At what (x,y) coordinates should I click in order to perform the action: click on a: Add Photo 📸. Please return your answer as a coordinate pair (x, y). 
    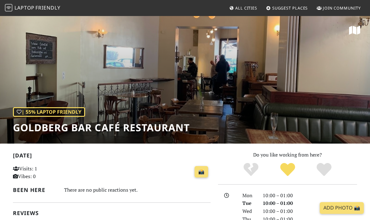
    Looking at the image, I should click on (342, 208).